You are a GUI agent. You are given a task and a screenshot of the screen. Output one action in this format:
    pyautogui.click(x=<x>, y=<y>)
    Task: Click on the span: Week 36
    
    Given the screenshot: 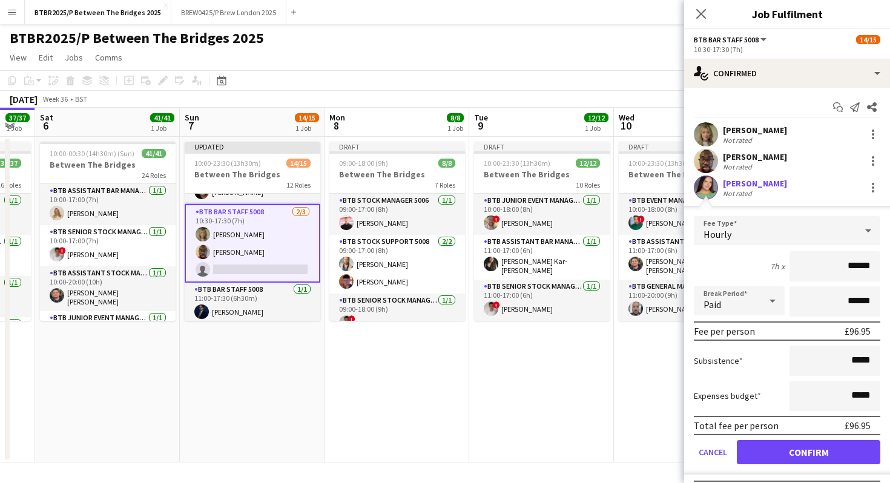 What is the action you would take?
    pyautogui.click(x=55, y=99)
    